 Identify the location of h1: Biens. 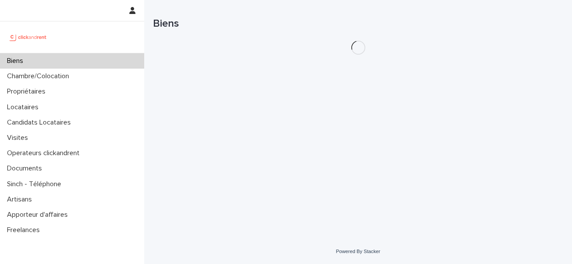
(358, 24).